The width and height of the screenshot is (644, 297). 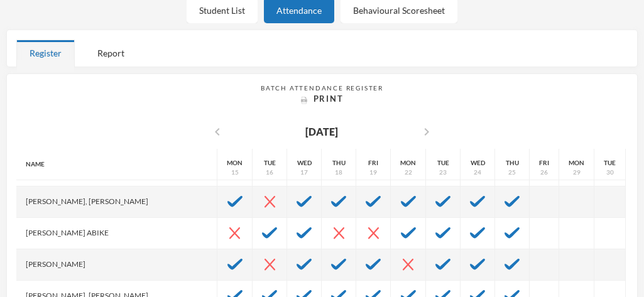 I want to click on div: 18, so click(x=338, y=172).